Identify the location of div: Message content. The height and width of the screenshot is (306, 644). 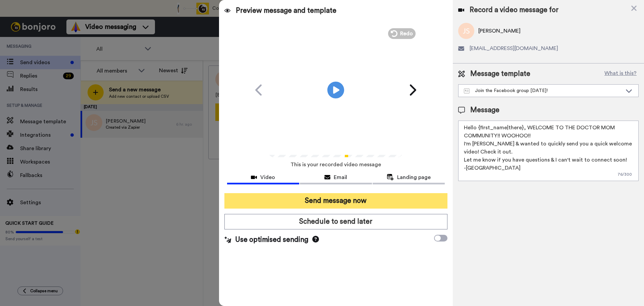
(74, 54).